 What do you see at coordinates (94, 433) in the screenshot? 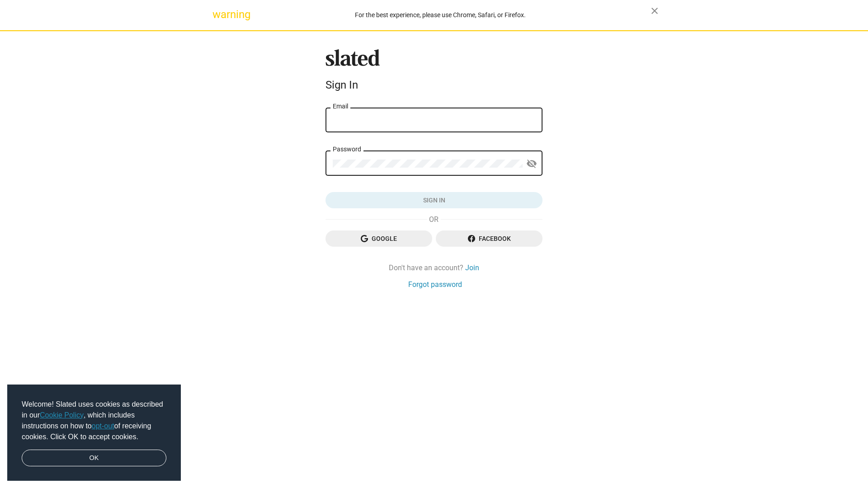
I see `div: cookieconsent` at bounding box center [94, 433].